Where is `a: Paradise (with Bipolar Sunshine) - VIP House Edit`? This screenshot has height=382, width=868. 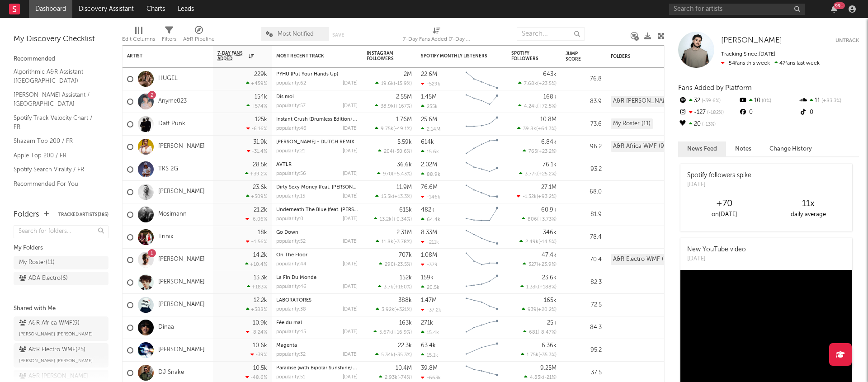 a: Paradise (with Bipolar Sunshine) - VIP House Edit is located at coordinates (334, 369).